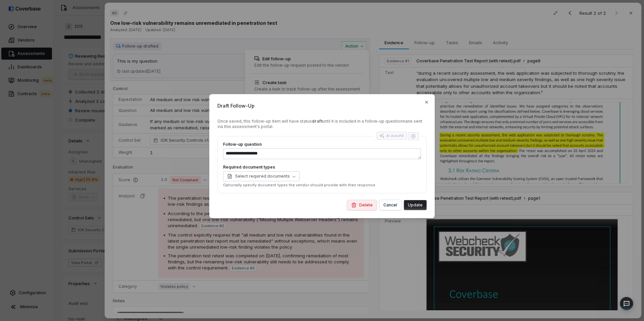  I want to click on div: Once saved, this follow-up item will have status until it is included in a follow-up questionnair..., so click(322, 124).